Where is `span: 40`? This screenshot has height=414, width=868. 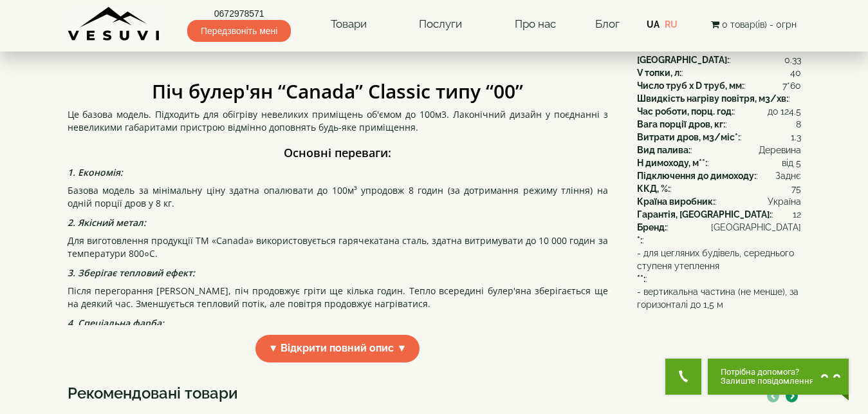 span: 40 is located at coordinates (795, 73).